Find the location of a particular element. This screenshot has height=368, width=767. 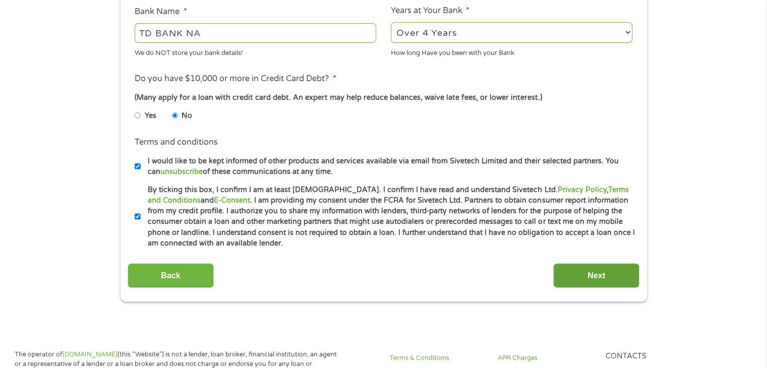

label: I would like to be kept informed of other products and services available via email from Sivetech... is located at coordinates (388, 166).